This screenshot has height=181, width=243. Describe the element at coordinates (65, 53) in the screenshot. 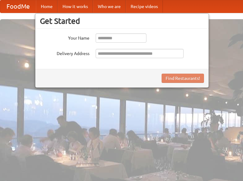

I see `label: Delivery Address` at that location.